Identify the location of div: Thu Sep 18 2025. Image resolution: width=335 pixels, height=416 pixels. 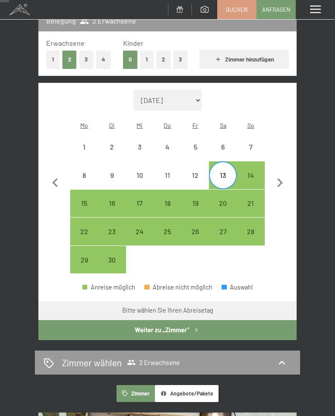
(167, 204).